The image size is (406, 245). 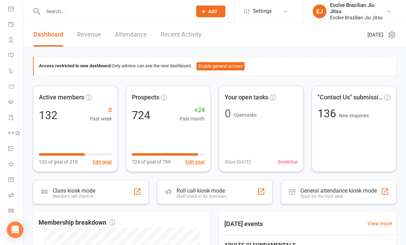 I want to click on div: Great for the front desk, so click(x=339, y=196).